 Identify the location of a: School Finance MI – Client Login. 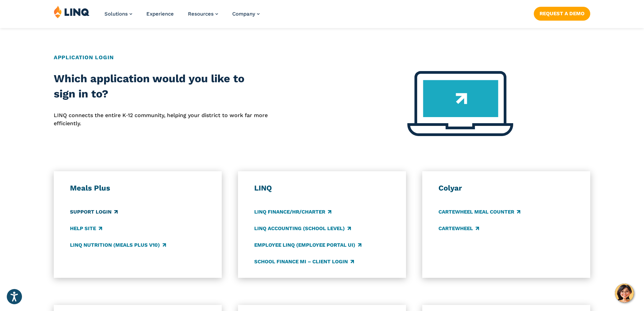
(304, 261).